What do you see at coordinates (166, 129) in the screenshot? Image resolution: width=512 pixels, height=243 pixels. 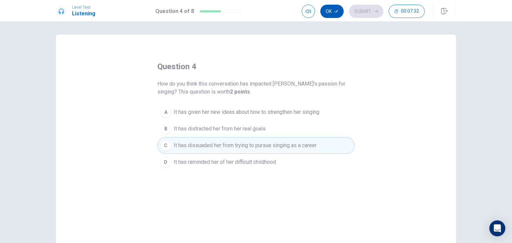 I see `div: B` at bounding box center [166, 129].